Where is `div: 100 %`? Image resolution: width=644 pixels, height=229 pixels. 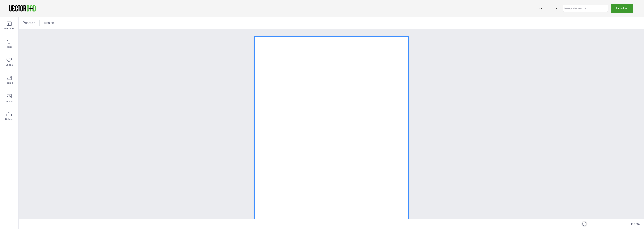 div: 100 % is located at coordinates (635, 224).